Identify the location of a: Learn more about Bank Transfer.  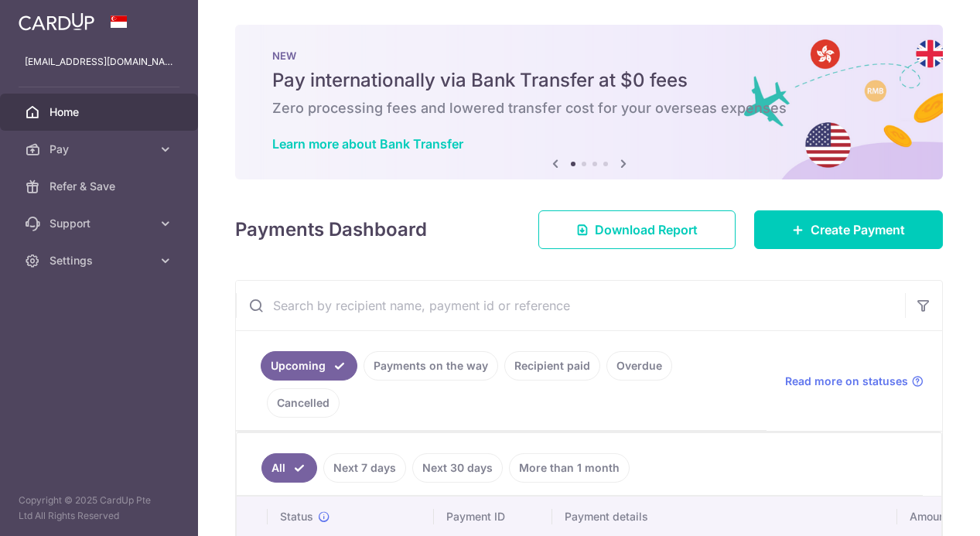
(368, 144).